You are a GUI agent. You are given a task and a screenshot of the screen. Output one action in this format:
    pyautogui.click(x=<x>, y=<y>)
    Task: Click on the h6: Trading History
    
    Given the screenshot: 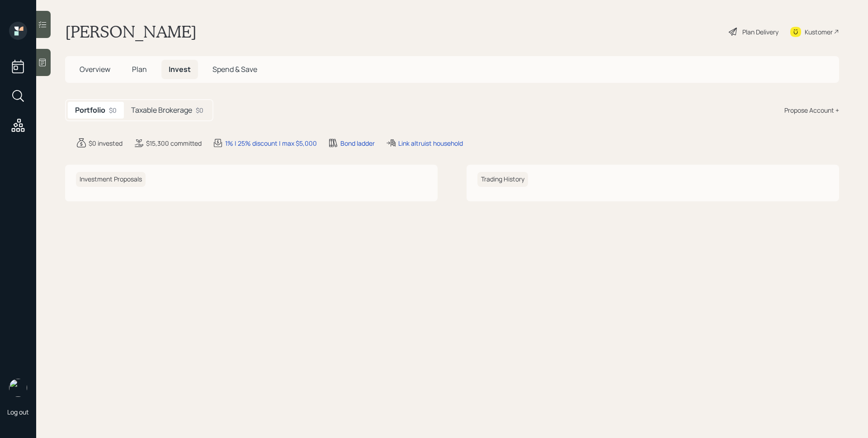 What is the action you would take?
    pyautogui.click(x=503, y=179)
    